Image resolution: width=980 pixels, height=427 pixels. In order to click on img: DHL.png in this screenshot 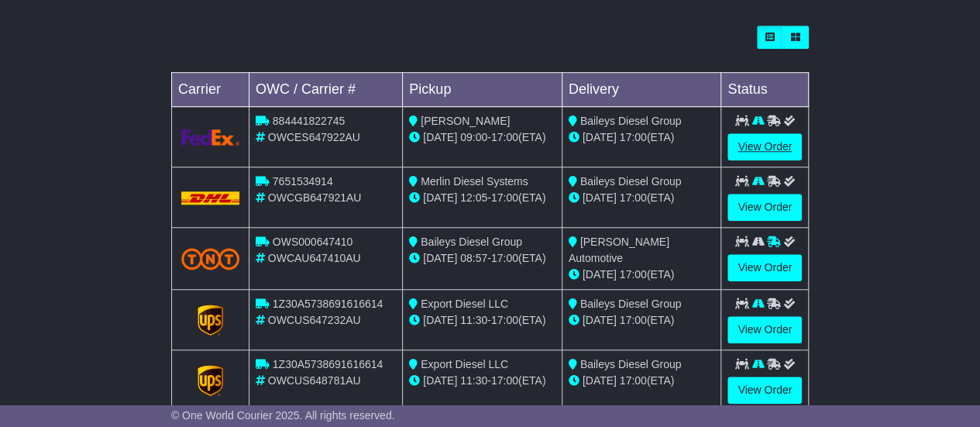, I will do `click(210, 197)`.